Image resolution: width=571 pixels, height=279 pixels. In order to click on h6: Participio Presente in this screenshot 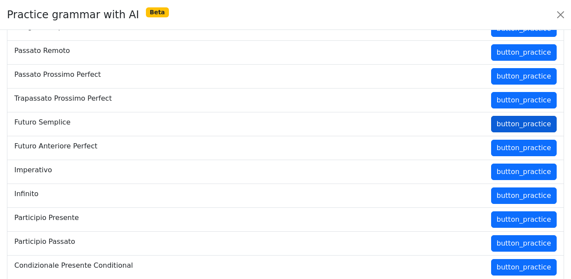, I will do `click(46, 218)`.